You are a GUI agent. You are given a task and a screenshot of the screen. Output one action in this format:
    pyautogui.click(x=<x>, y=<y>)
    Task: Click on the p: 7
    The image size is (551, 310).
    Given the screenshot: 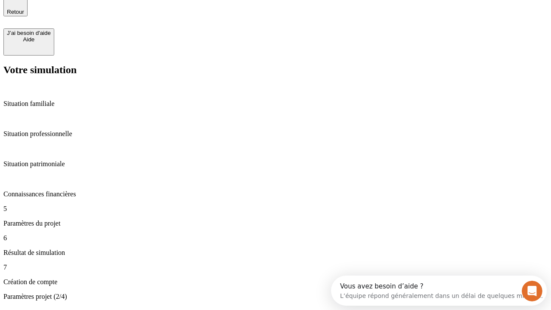 What is the action you would take?
    pyautogui.click(x=276, y=267)
    